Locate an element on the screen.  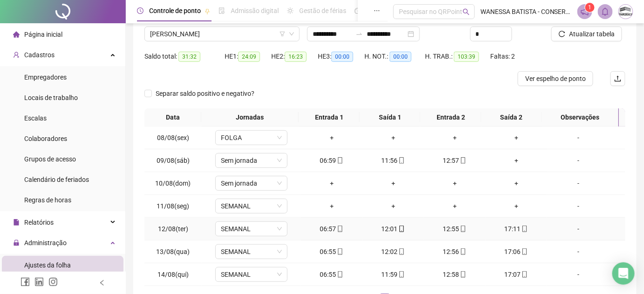
span: sun is located at coordinates (290, 10).